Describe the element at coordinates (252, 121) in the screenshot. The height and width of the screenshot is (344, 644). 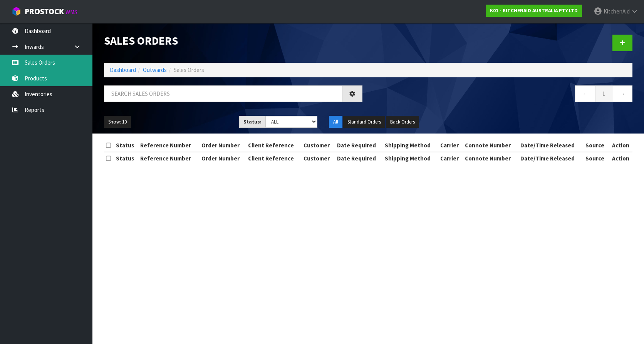
I see `strong: Status:` at that location.